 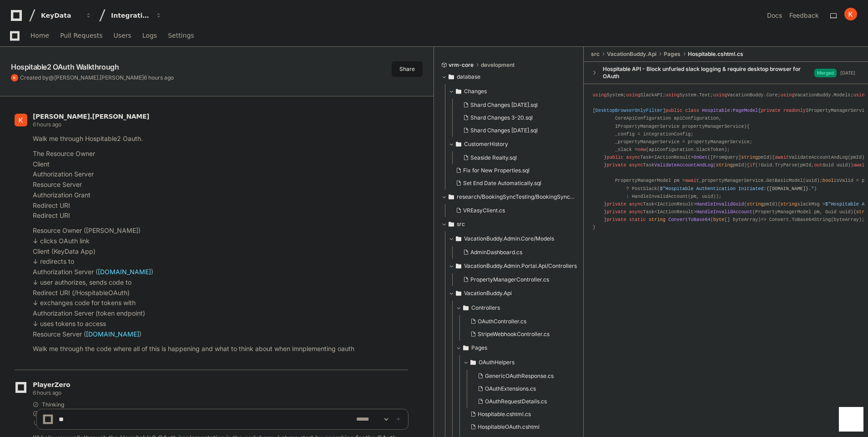 I want to click on p: The Resource Owner Client Authorization Server Resource Server Authorization Grant Redirect URI R..., so click(x=220, y=184).